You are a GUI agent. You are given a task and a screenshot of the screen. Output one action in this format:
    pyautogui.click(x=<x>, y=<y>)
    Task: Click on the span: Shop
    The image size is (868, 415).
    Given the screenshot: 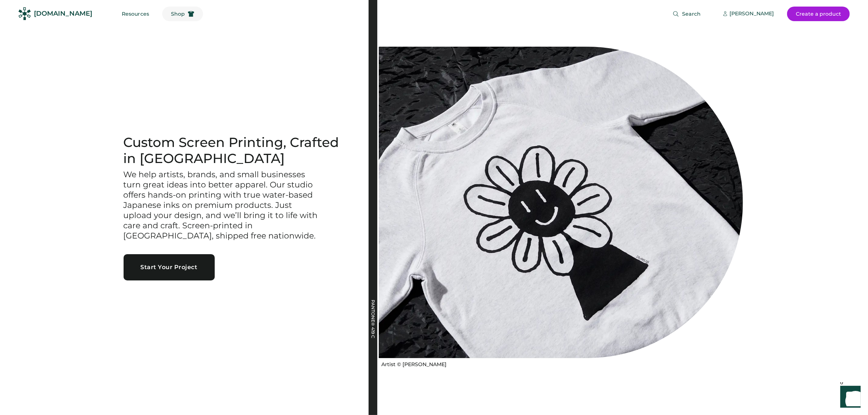 What is the action you would take?
    pyautogui.click(x=178, y=14)
    